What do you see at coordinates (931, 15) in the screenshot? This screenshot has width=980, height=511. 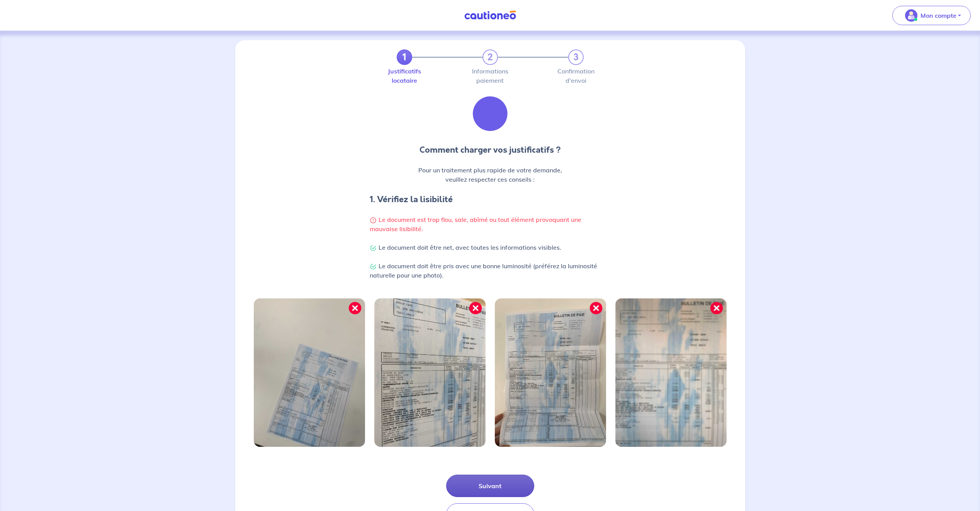 I see `button: illu_account_valid_menu.svgMon compte` at bounding box center [931, 15].